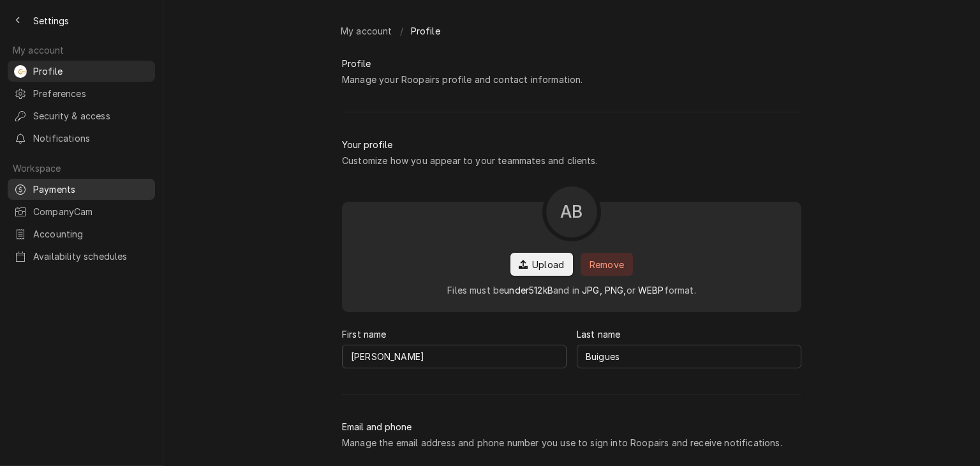  What do you see at coordinates (542, 265) in the screenshot?
I see `button: Upload` at bounding box center [542, 265].